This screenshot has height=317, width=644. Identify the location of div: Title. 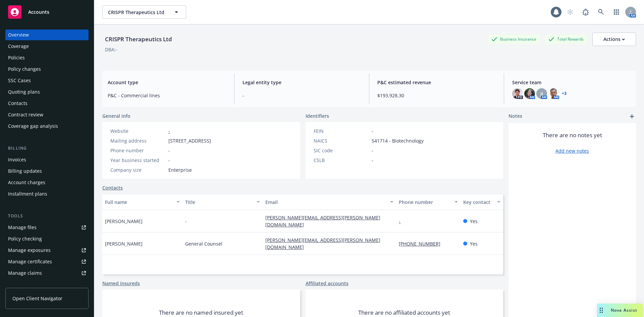
(219, 202).